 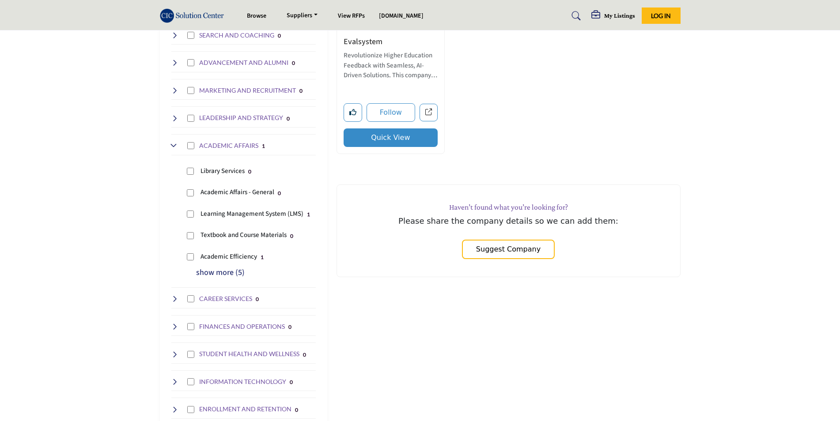 What do you see at coordinates (353, 113) in the screenshot?
I see `button: Like listing` at bounding box center [353, 113].